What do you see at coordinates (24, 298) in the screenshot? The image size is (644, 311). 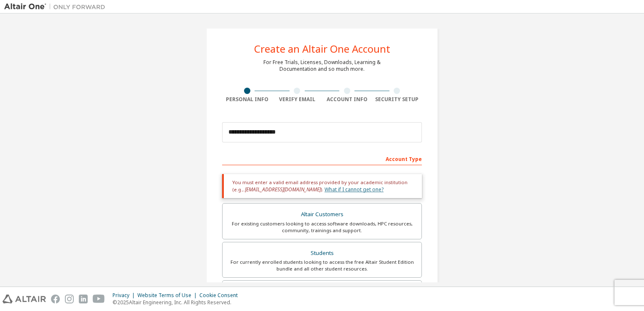 I see `img: altair_logo.svg` at bounding box center [24, 298].